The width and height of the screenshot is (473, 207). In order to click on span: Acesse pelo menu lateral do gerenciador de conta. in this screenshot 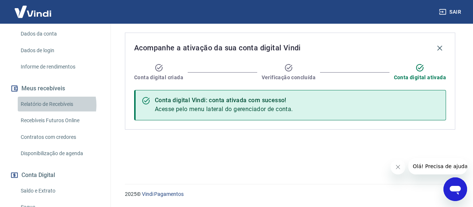, I will do `click(224, 109)`.